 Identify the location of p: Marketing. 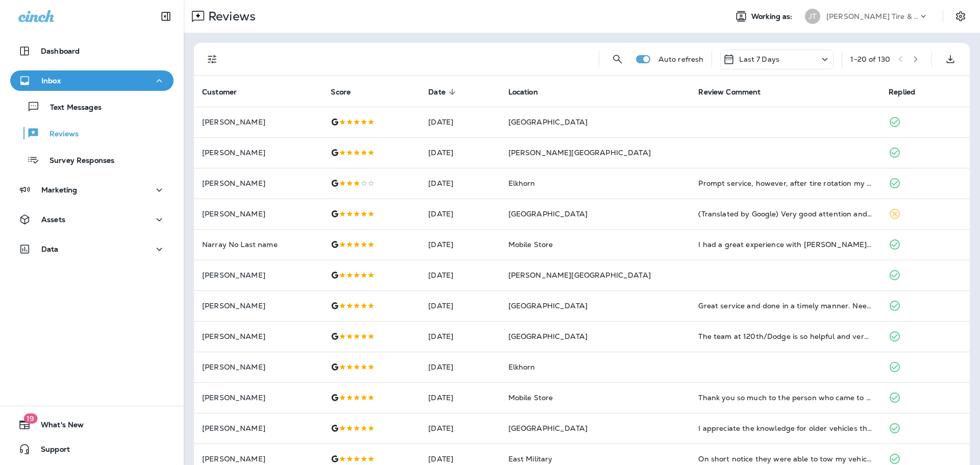
(59, 190).